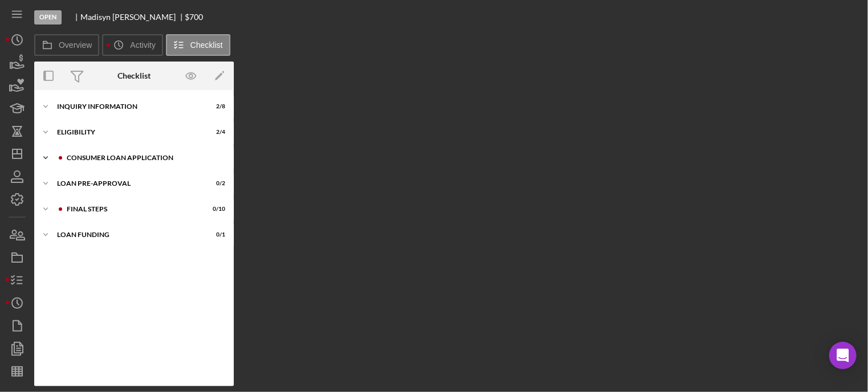 The image size is (868, 392). What do you see at coordinates (127, 106) in the screenshot?
I see `div: Inquiry Information` at bounding box center [127, 106].